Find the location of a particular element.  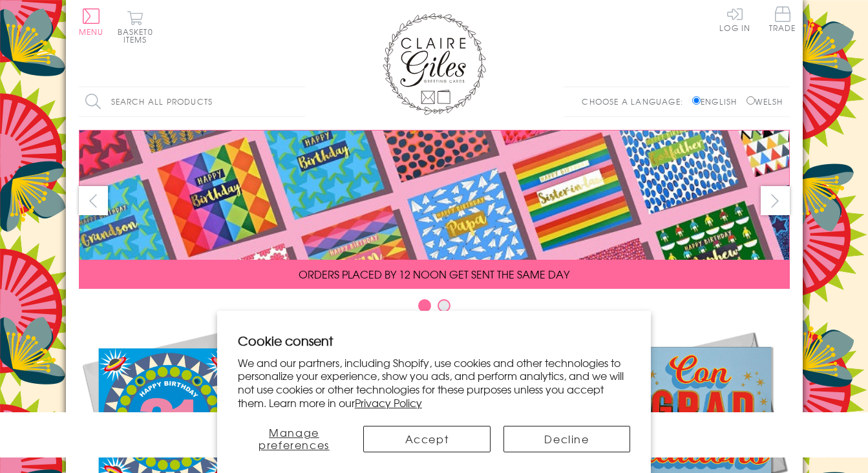

button: Basket0 items is located at coordinates (135, 26).